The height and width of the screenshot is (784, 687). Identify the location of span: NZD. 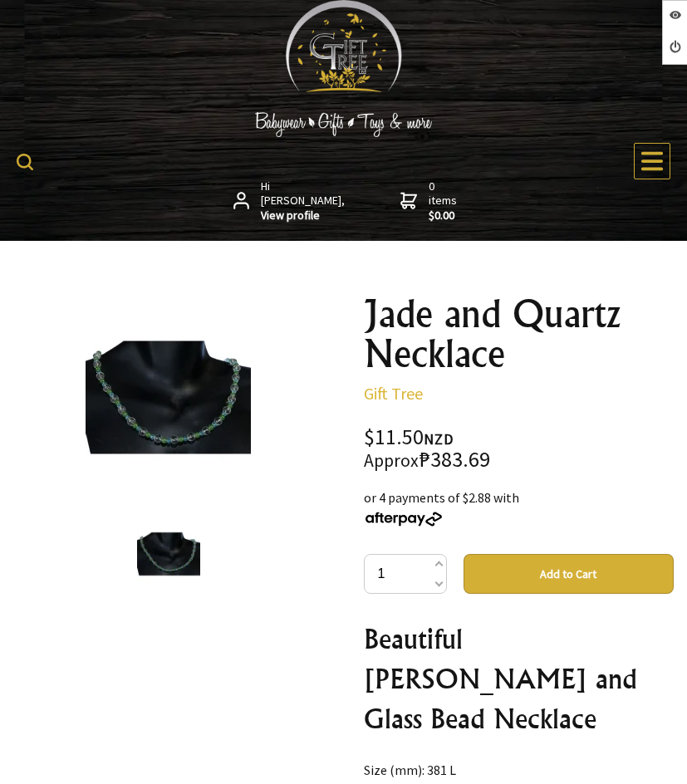
(439, 439).